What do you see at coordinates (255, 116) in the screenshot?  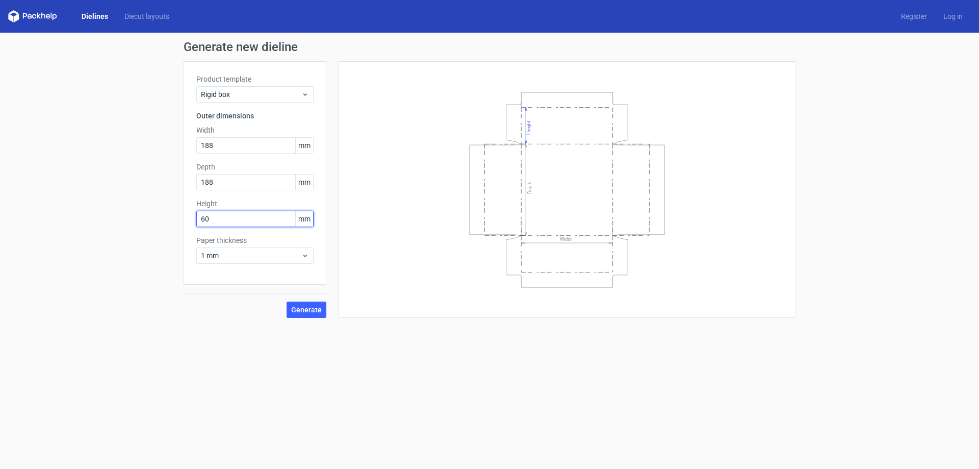 I see `h3: Outer dimensions` at bounding box center [255, 116].